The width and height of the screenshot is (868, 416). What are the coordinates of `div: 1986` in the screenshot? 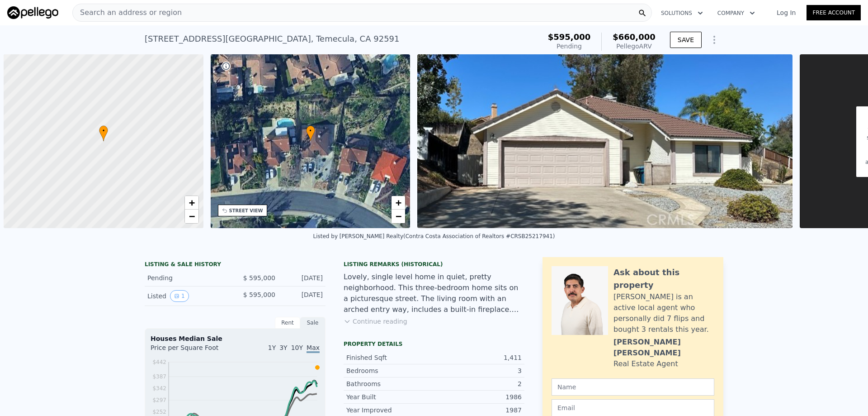 It's located at (478, 397).